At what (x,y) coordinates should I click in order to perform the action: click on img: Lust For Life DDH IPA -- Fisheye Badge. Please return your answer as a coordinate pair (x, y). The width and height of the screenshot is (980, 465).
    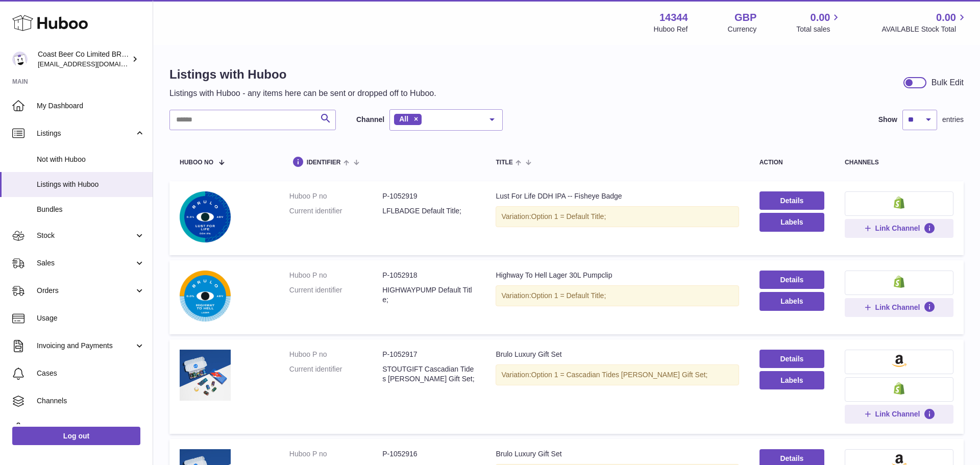
    Looking at the image, I should click on (205, 217).